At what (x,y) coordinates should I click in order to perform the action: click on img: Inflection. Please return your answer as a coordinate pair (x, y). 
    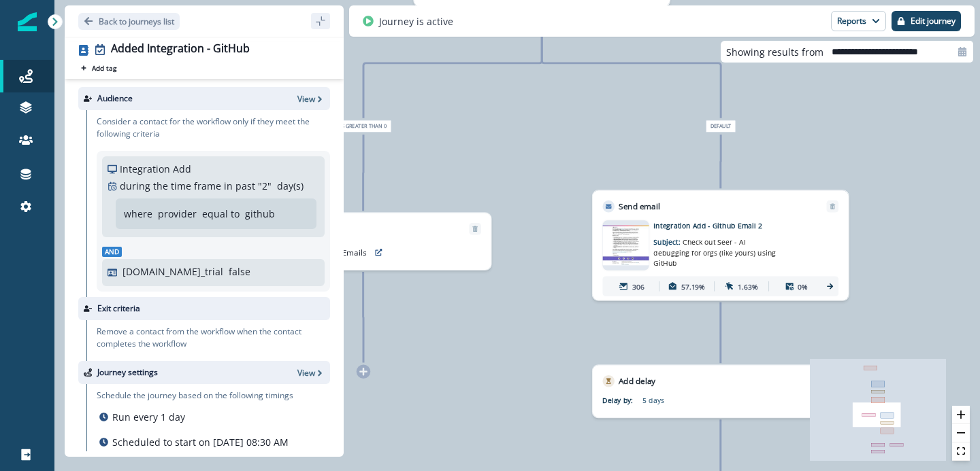
    Looking at the image, I should click on (27, 22).